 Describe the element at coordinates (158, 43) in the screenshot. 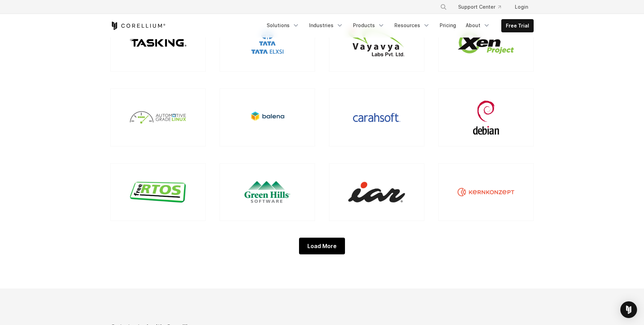

I see `img: Tasking` at that location.